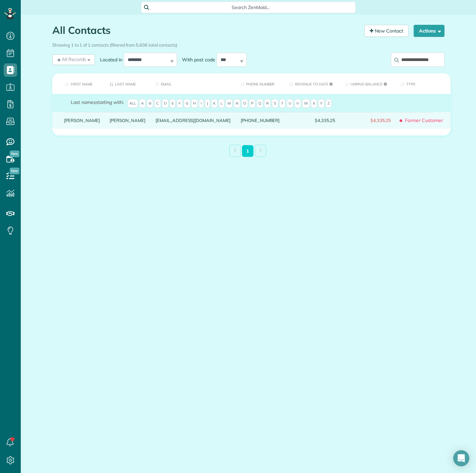  Describe the element at coordinates (150, 104) in the screenshot. I see `span: B` at that location.